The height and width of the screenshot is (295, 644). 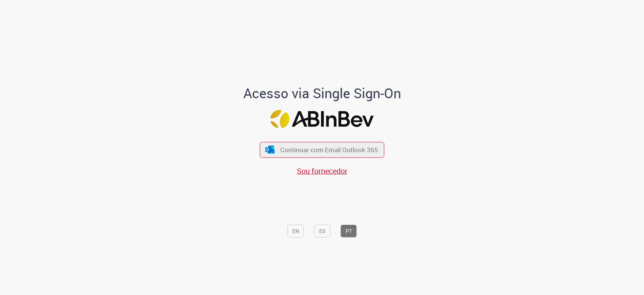 What do you see at coordinates (296, 231) in the screenshot?
I see `button: EN` at bounding box center [296, 231].